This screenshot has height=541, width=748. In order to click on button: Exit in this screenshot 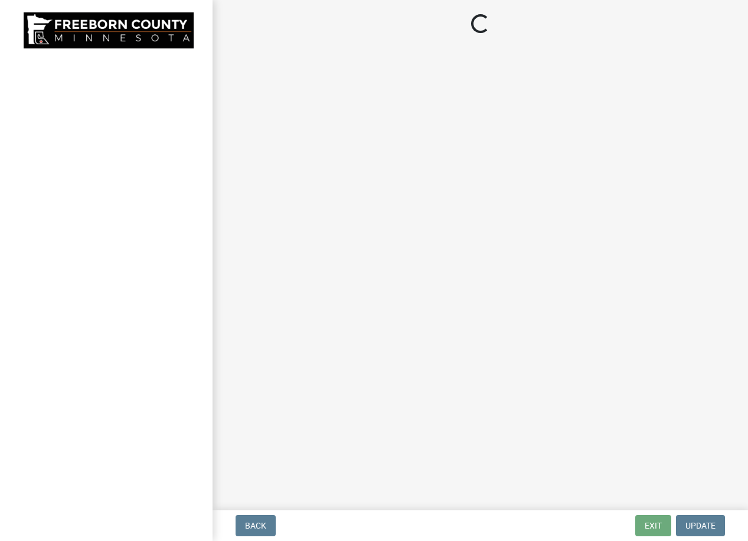, I will do `click(653, 525)`.